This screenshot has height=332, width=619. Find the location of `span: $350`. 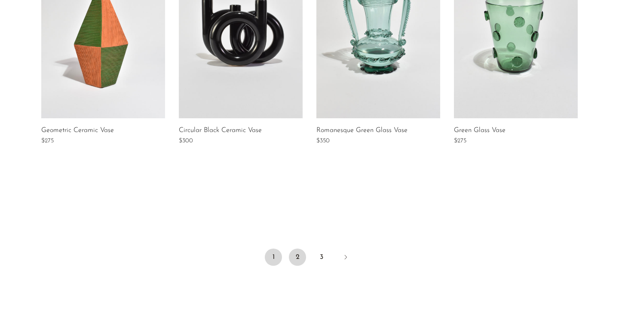

span: $350 is located at coordinates (323, 141).